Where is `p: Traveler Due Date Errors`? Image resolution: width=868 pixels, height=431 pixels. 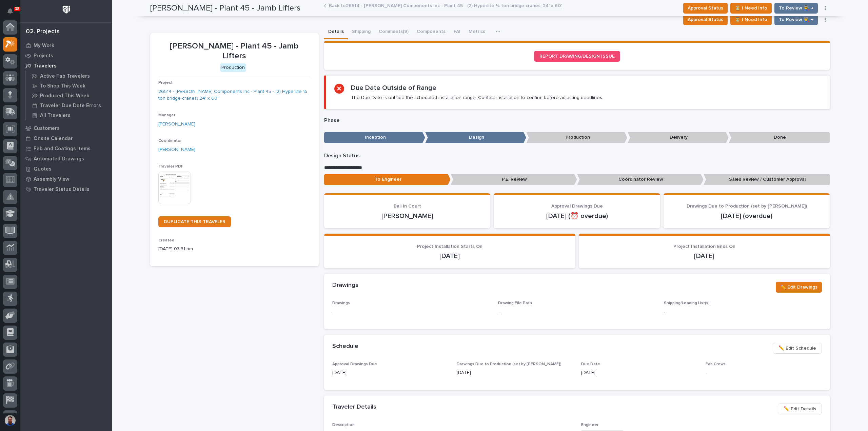
p: Traveler Due Date Errors is located at coordinates (70, 106).